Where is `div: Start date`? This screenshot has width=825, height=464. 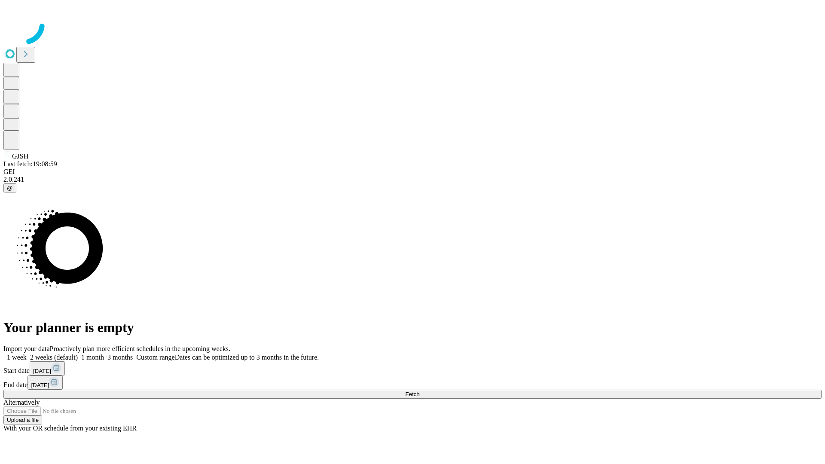
div: Start date is located at coordinates (413, 368).